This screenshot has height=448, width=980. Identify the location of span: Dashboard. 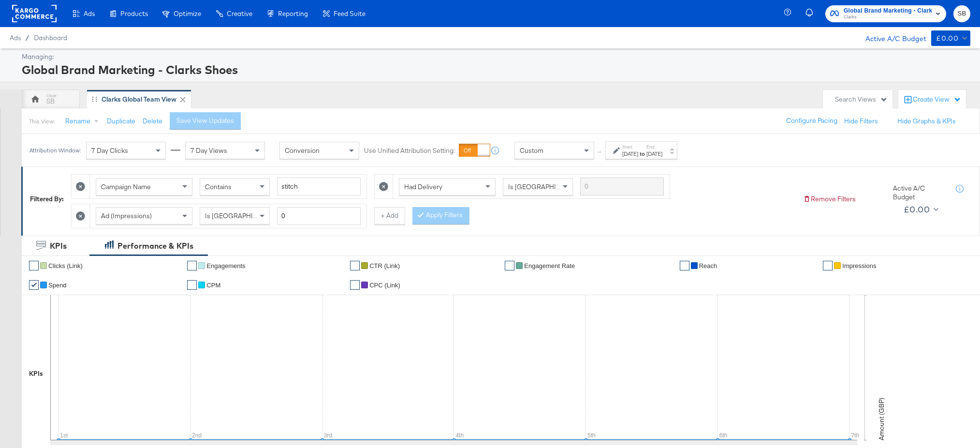
(50, 38).